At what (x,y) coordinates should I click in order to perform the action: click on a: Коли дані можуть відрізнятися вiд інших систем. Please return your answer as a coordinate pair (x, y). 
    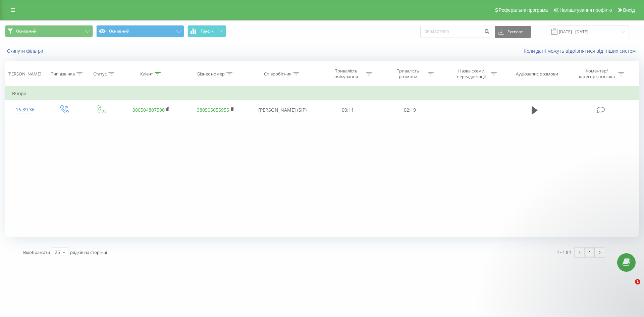
    Looking at the image, I should click on (581, 50).